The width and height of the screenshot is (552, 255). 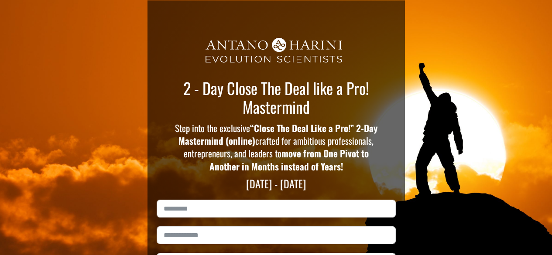 I want to click on strong: move from One Pivot to Another in Months instead of Years!, so click(x=289, y=160).